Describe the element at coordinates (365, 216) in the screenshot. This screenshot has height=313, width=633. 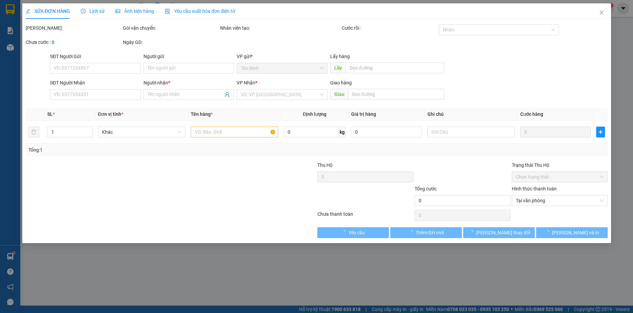
I see `div: Chưa thanh toán` at that location.